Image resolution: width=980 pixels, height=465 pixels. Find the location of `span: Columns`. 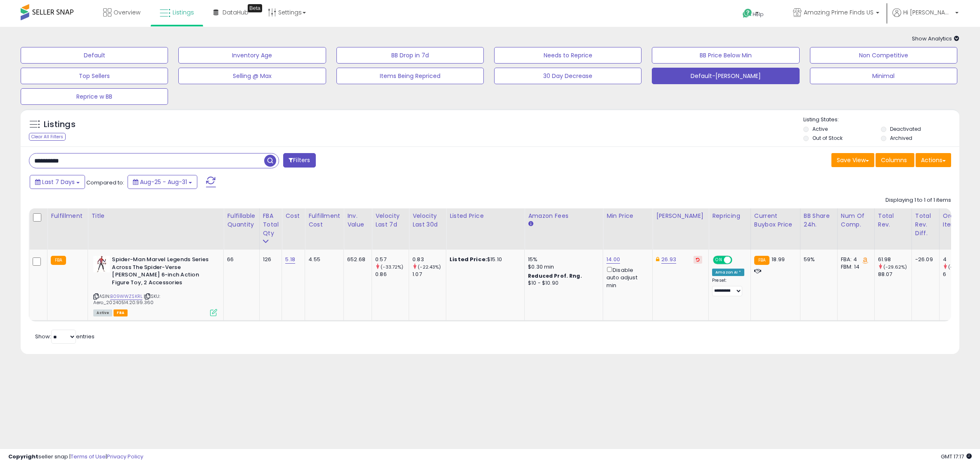

span: Columns is located at coordinates (893, 160).